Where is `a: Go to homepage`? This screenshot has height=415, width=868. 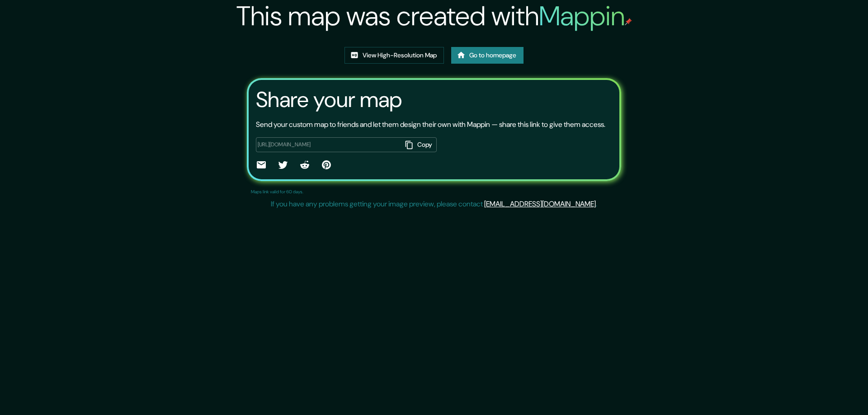 a: Go to homepage is located at coordinates (488, 55).